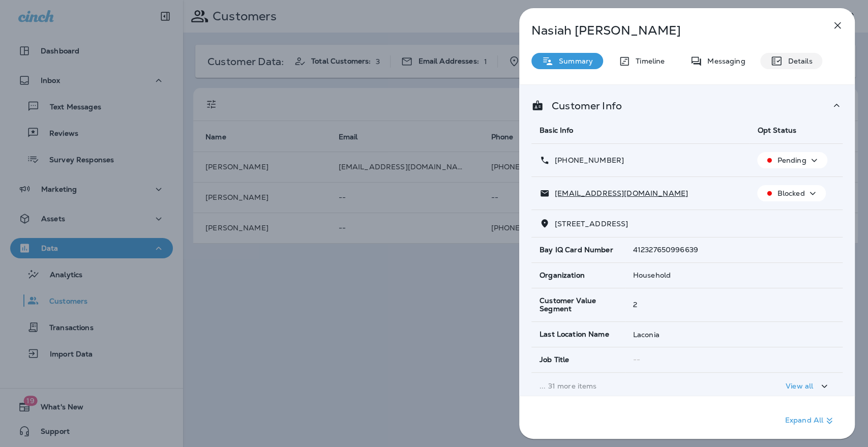 Image resolution: width=868 pixels, height=447 pixels. Describe the element at coordinates (574, 334) in the screenshot. I see `span: Last Location Name` at that location.